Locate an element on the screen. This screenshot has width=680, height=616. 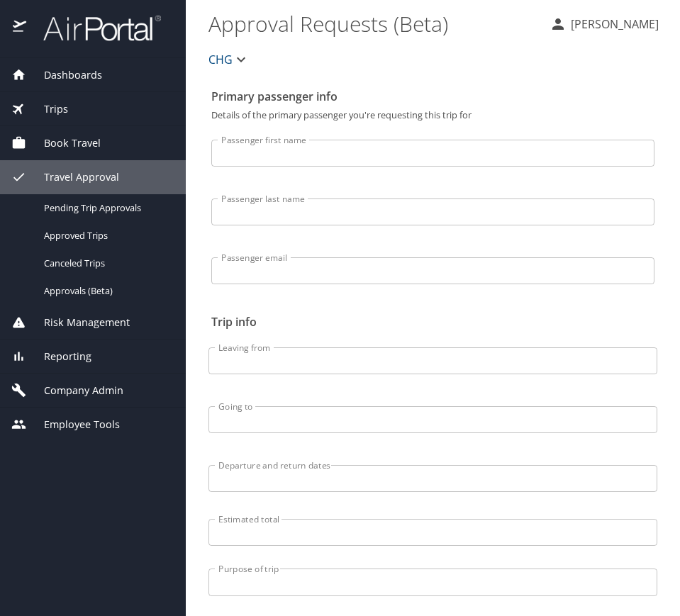
span: Approved Trips is located at coordinates (106, 235).